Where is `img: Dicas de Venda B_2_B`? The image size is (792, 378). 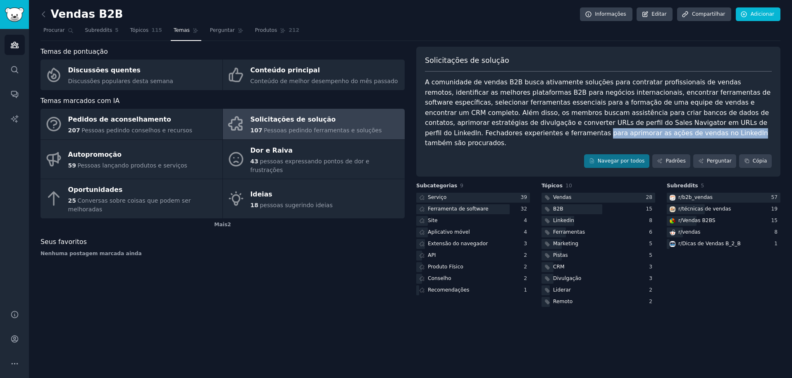
img: Dicas de Venda B_2_B is located at coordinates (673, 244).